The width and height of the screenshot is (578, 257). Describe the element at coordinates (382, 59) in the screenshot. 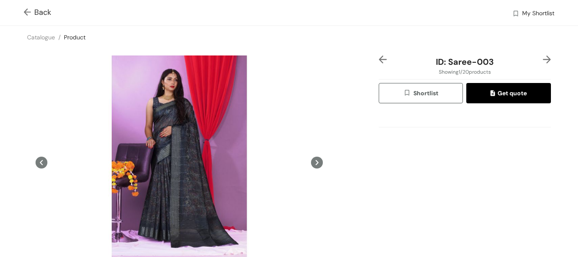

I see `img: left` at that location.